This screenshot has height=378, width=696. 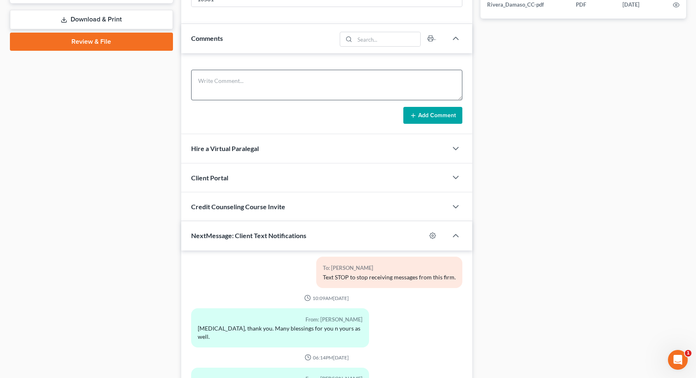 I want to click on button: Add Comment, so click(x=433, y=116).